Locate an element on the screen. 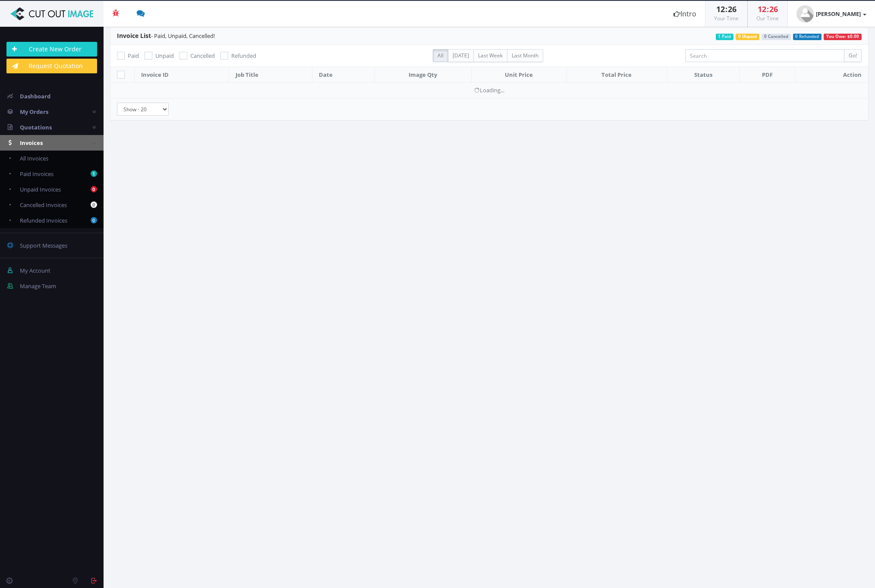 This screenshot has width=875, height=588. th: Status is located at coordinates (704, 74).